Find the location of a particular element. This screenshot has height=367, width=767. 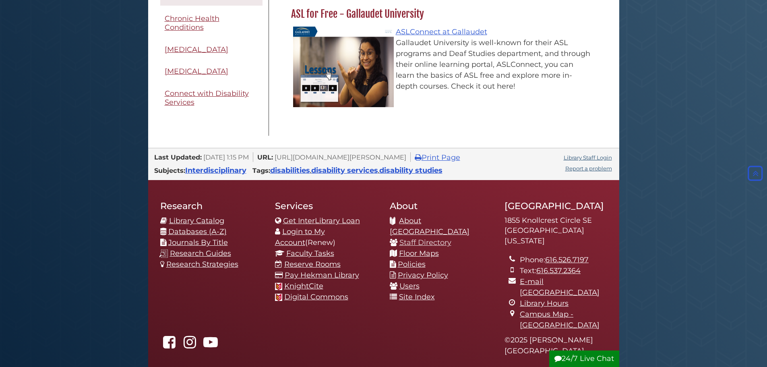

a: Back to Top is located at coordinates (755, 173).